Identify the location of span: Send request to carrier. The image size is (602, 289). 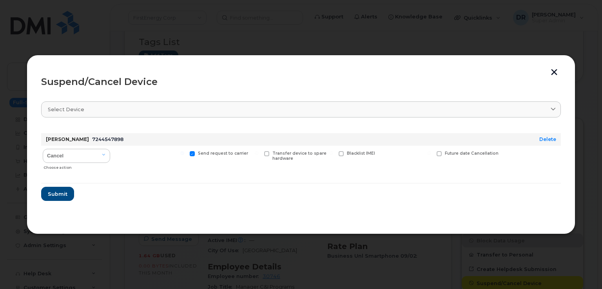
(223, 153).